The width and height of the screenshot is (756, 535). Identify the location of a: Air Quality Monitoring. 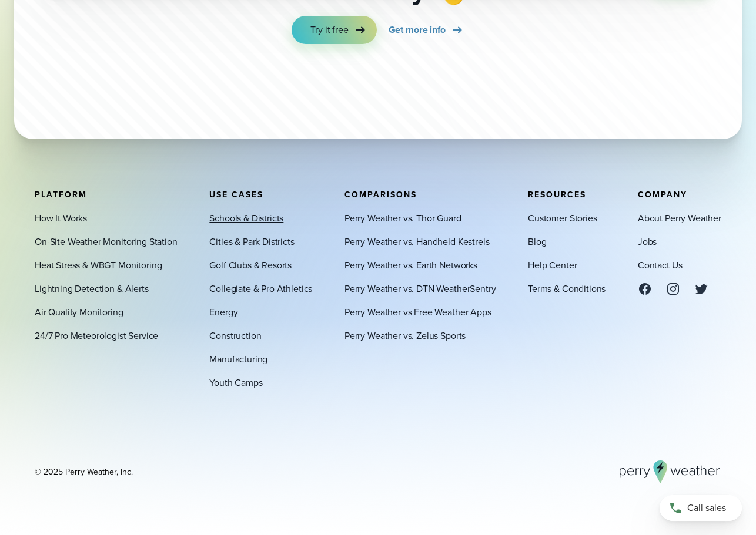
(79, 312).